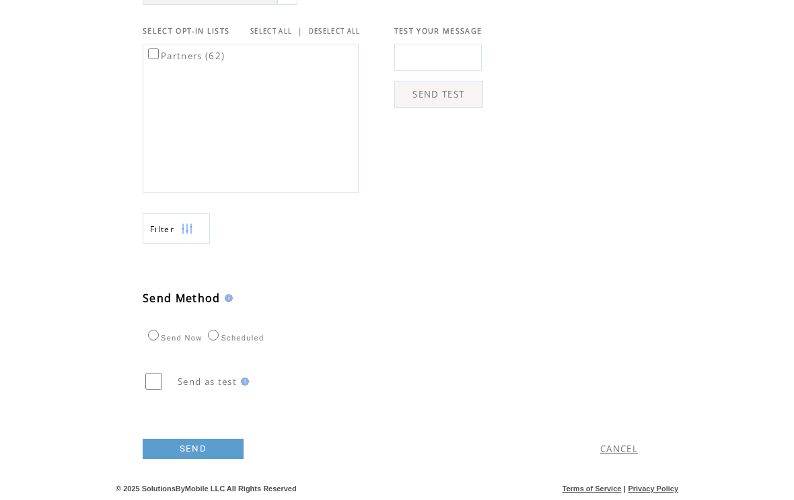 This screenshot has width=794, height=500. I want to click on span: © 2025 SolutionsByMobile LLC All Rights Reserved, so click(206, 489).